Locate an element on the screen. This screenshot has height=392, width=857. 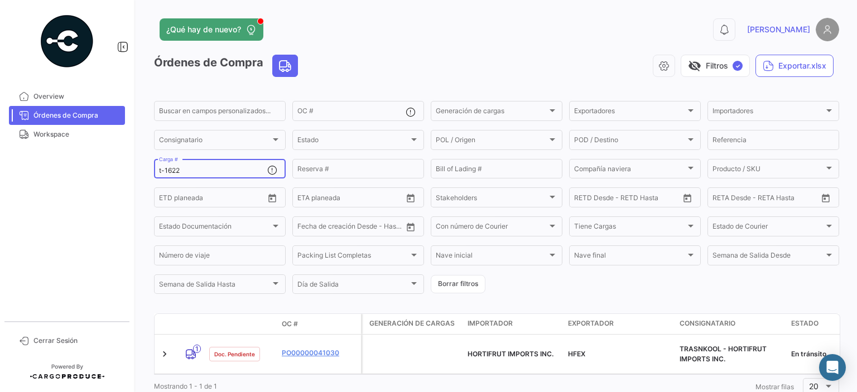
img: placeholder-user.png is located at coordinates (828, 30).